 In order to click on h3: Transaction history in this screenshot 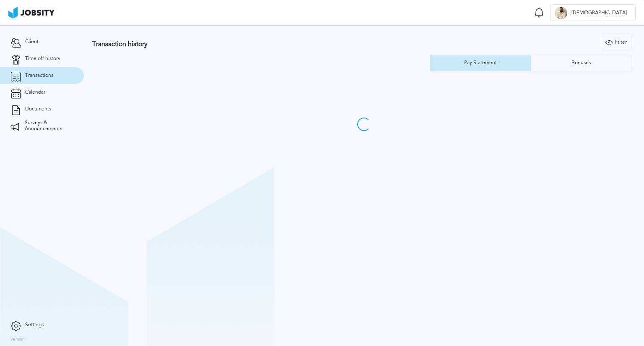, I will do `click(239, 44)`.